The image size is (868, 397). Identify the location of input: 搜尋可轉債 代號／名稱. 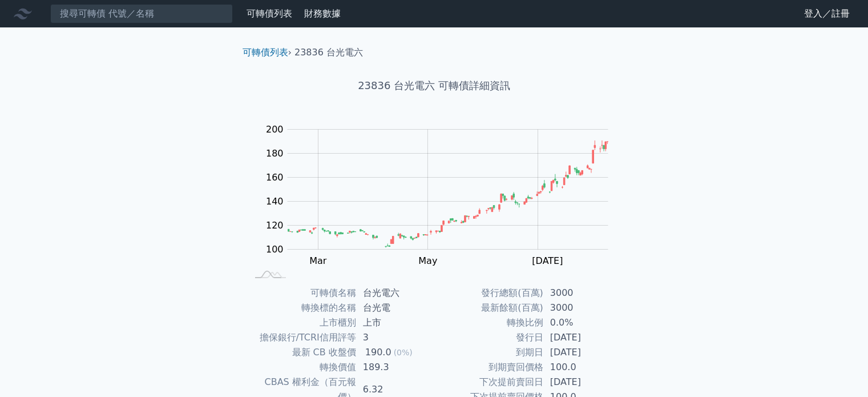
(141, 14).